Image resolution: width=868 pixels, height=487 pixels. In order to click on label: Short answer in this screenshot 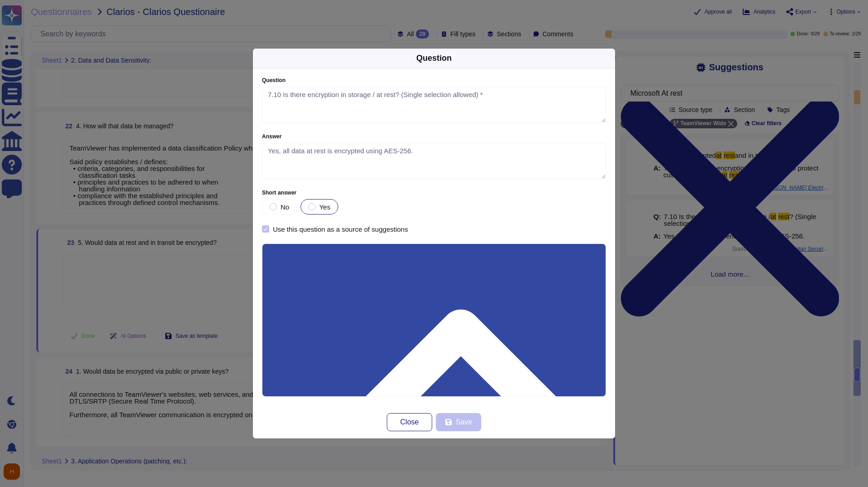, I will do `click(434, 193)`.